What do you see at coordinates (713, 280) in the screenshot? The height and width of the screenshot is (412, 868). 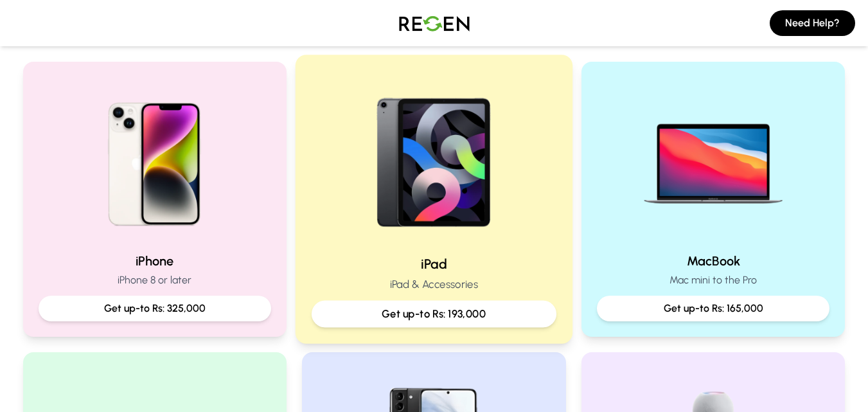 I see `p: Mac mini to the Pro` at bounding box center [713, 280].